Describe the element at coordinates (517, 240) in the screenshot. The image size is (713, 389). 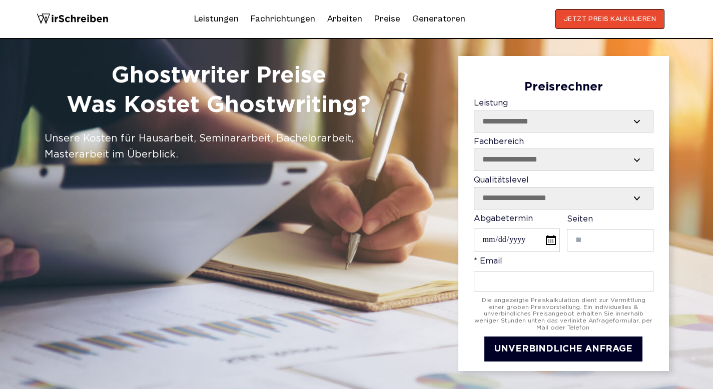
I see `input: Abgabetermin` at that location.